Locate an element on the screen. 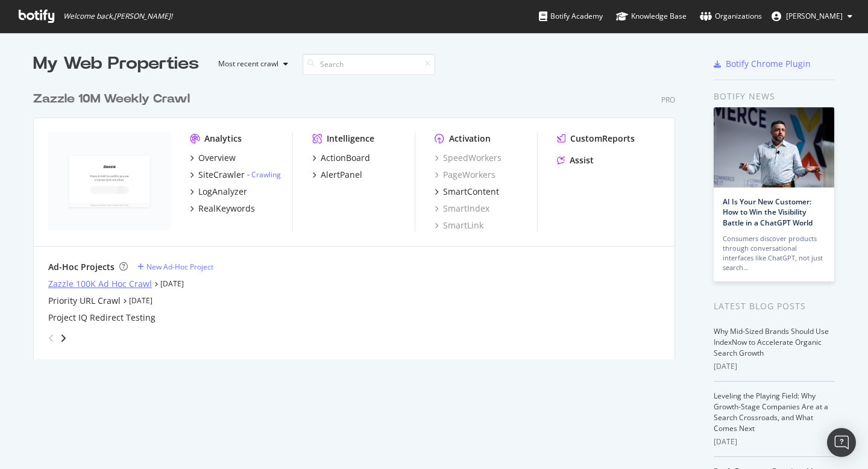 The height and width of the screenshot is (469, 868). a: Zazzle 100K Ad Hoc Crawl is located at coordinates (100, 284).